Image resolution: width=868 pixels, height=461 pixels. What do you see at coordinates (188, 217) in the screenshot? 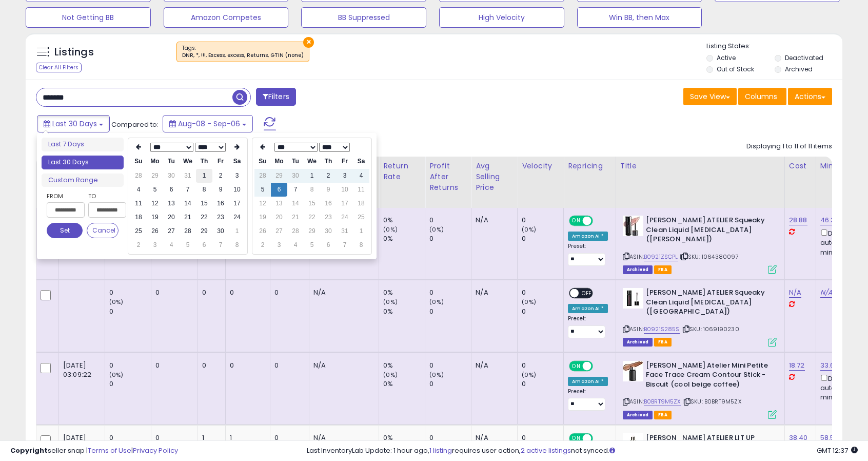
I see `td: 21` at bounding box center [188, 217].